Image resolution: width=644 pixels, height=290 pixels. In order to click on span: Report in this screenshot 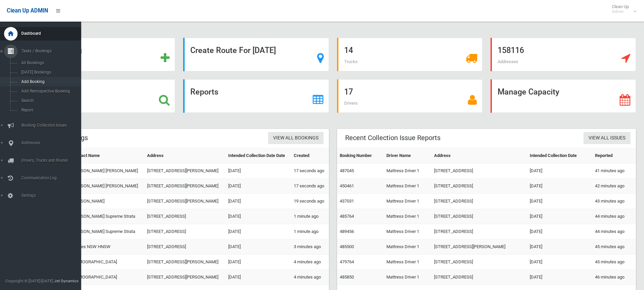, I will do `click(50, 110)`.